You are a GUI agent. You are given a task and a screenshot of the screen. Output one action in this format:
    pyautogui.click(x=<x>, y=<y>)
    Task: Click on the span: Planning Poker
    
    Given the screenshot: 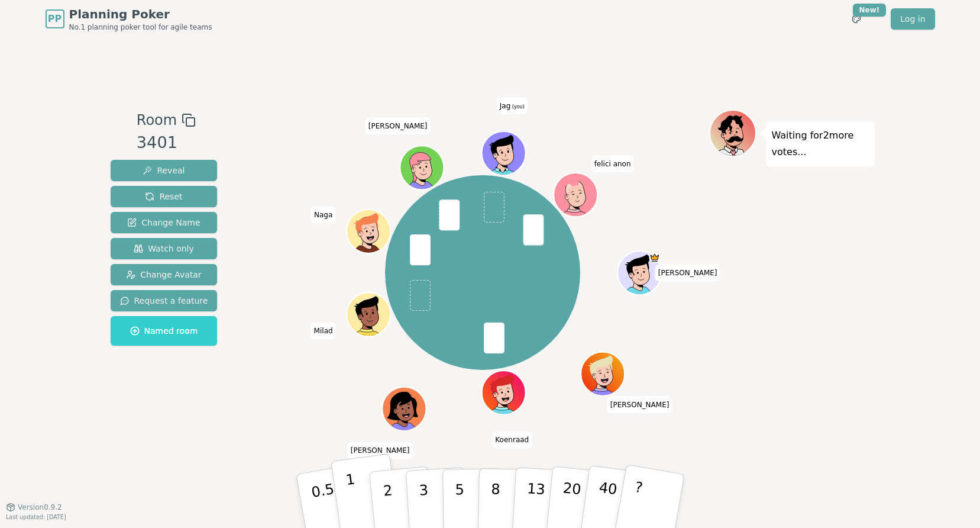 What is the action you would take?
    pyautogui.click(x=141, y=15)
    